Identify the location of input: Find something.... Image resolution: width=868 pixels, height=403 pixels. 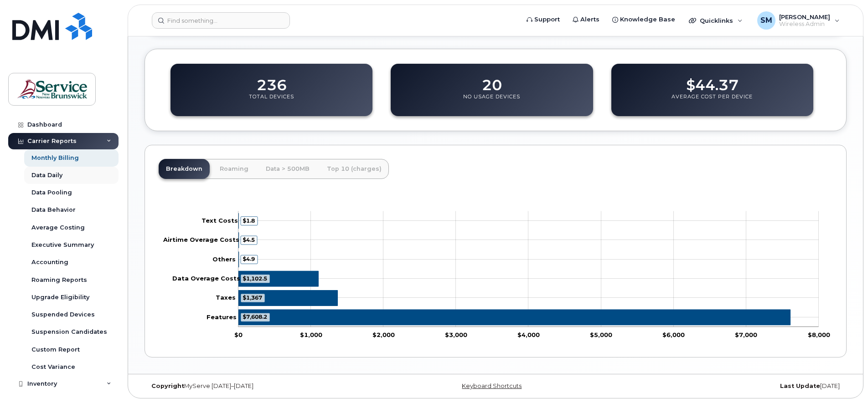
(220, 21).